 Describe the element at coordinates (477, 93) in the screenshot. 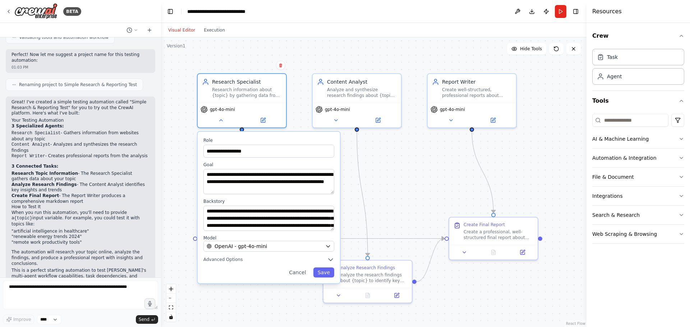

I see `div: Create well-structured, professional reports about {topic} that present findings in a clear, enga...` at that location.